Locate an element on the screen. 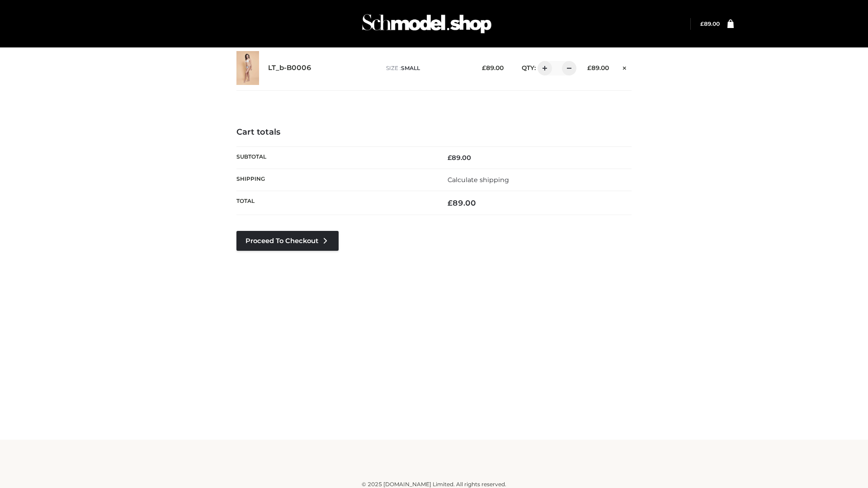  p: size : is located at coordinates (427, 68).